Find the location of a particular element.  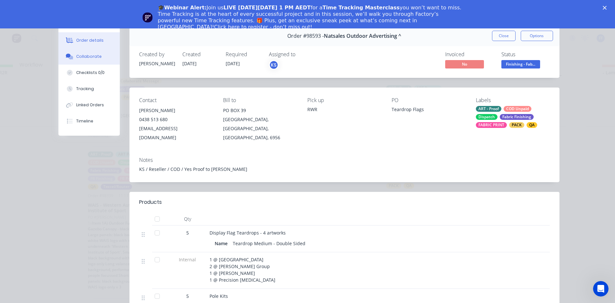

button: Linked Orders is located at coordinates (89, 105).